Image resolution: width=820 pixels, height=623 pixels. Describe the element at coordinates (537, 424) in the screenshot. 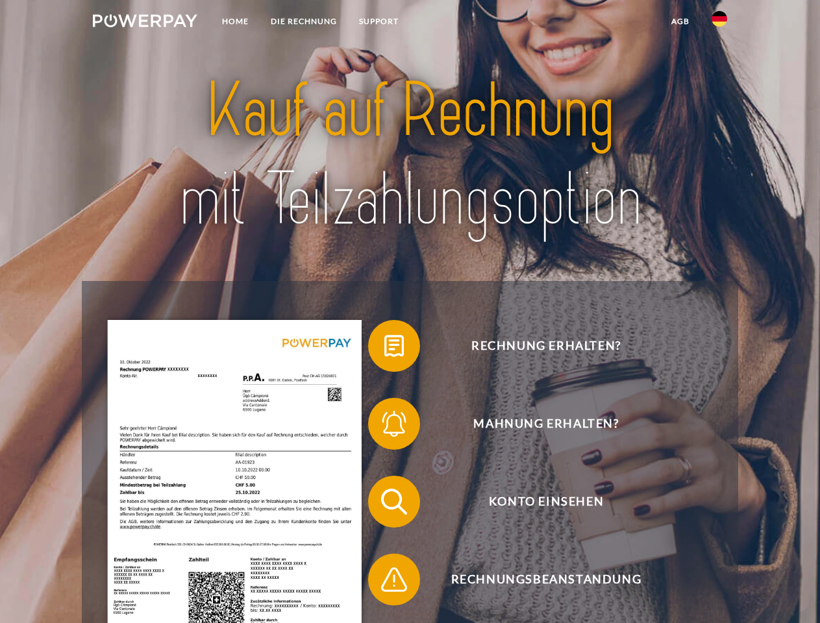

I see `a: Mahnung erhalten?` at that location.